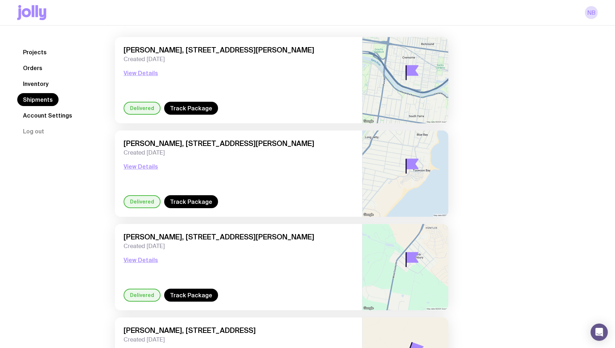 This screenshot has height=348, width=615. I want to click on a: Account Settings, so click(47, 115).